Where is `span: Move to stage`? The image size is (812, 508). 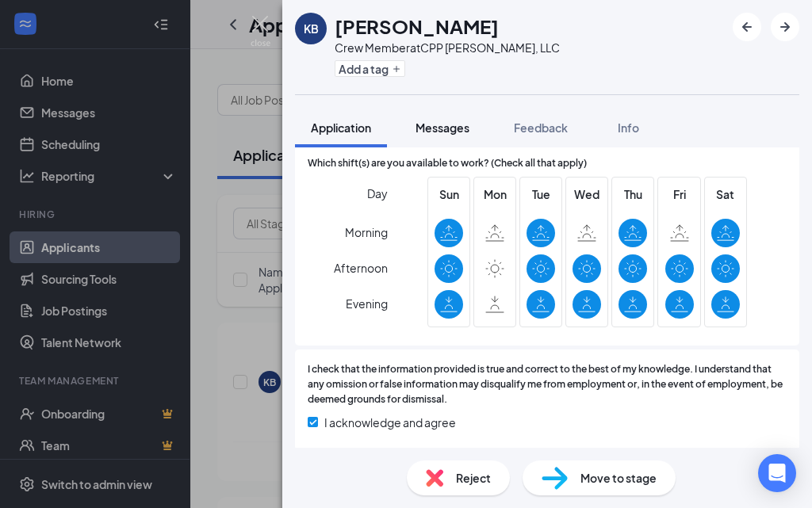
span: Move to stage is located at coordinates (618, 477).